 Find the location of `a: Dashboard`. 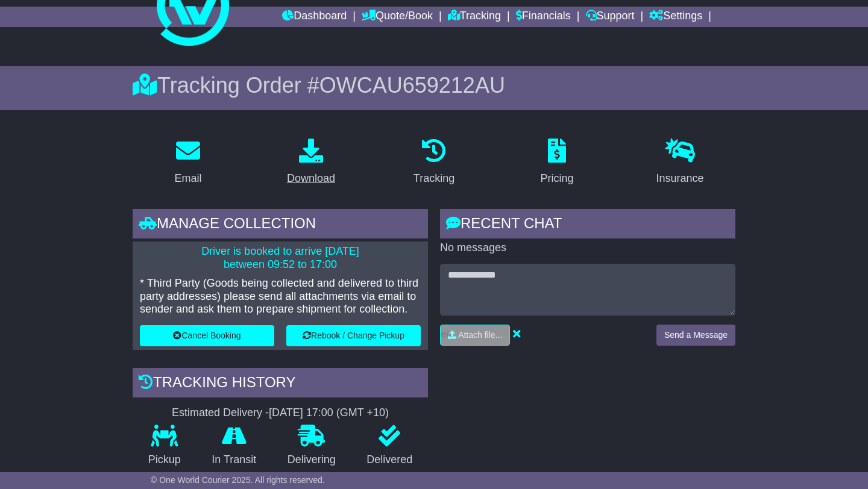

a: Dashboard is located at coordinates (314, 17).